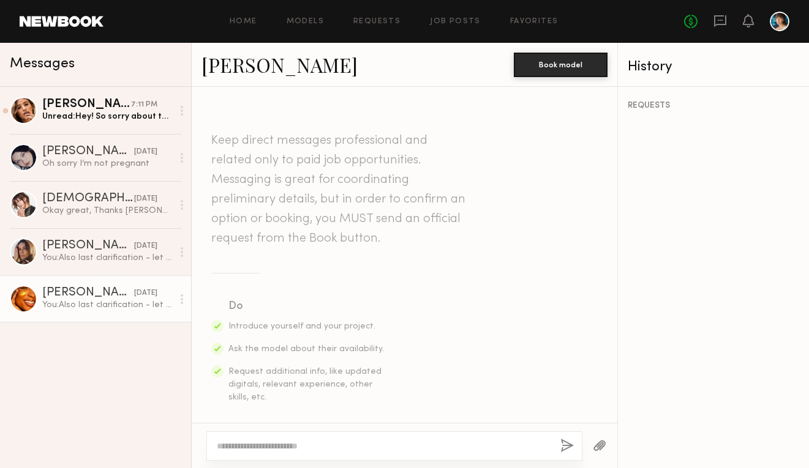 The height and width of the screenshot is (468, 809). Describe the element at coordinates (107, 116) in the screenshot. I see `div: Unread: Hey! So sorry about that - totally misread the post. I am not pregnant at this time! Have...` at that location.